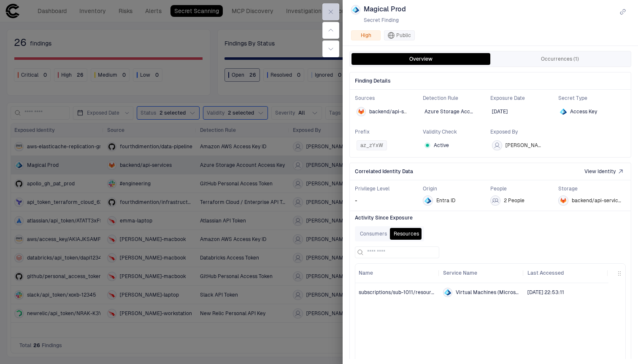 This screenshot has width=638, height=364. Describe the element at coordinates (584, 111) in the screenshot. I see `span: Access Key` at that location.